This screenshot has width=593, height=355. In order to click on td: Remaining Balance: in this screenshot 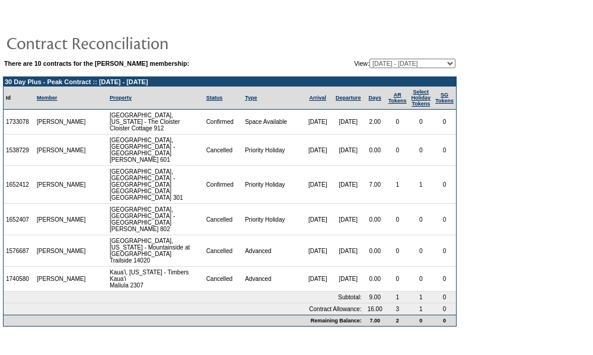, I will do `click(184, 320)`.